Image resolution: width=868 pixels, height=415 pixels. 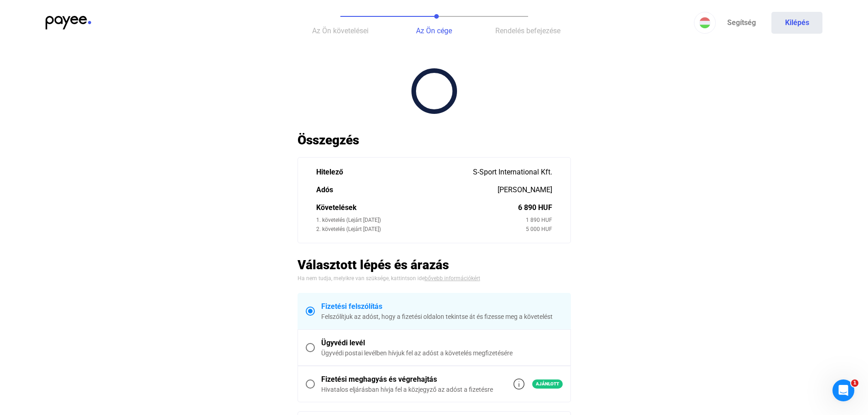 I want to click on h2: Összegzés, so click(x=434, y=139).